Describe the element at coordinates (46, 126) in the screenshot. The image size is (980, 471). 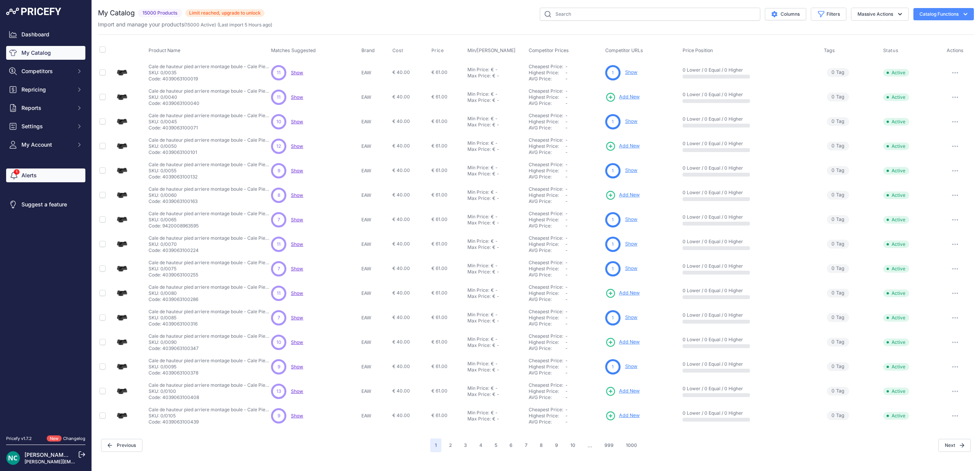
I see `span: Settings` at that location.